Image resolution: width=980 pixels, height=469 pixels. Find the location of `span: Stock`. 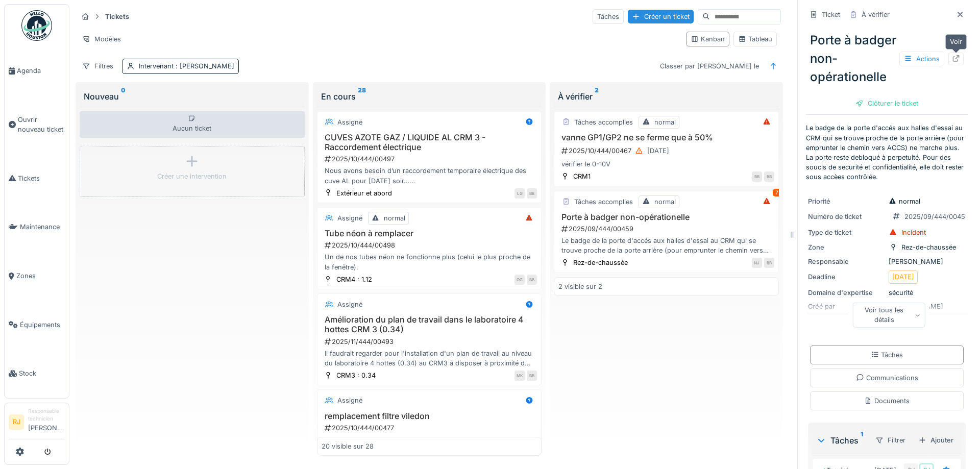

span: Stock is located at coordinates (42, 372).